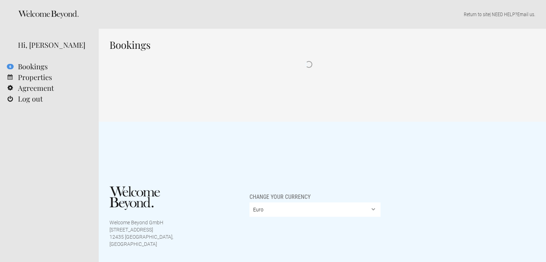 The image size is (546, 262). Describe the element at coordinates (135, 198) in the screenshot. I see `img: Welcome Beyond` at that location.